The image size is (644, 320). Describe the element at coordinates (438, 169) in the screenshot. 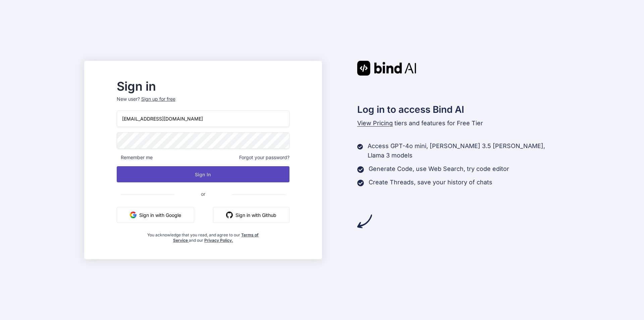

I see `p: Generate Code, use Web Search, try code editor` at that location.